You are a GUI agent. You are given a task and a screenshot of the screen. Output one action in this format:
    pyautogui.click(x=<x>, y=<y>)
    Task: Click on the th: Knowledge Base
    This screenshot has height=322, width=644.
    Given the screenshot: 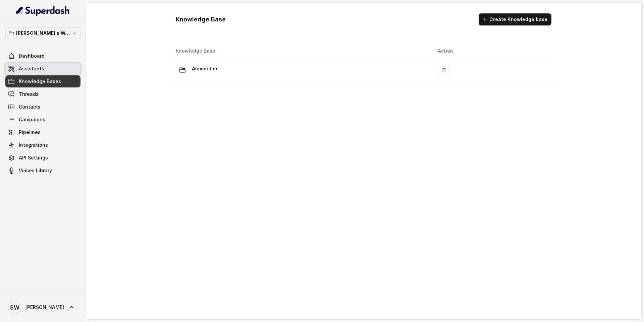 What is the action you would take?
    pyautogui.click(x=302, y=51)
    